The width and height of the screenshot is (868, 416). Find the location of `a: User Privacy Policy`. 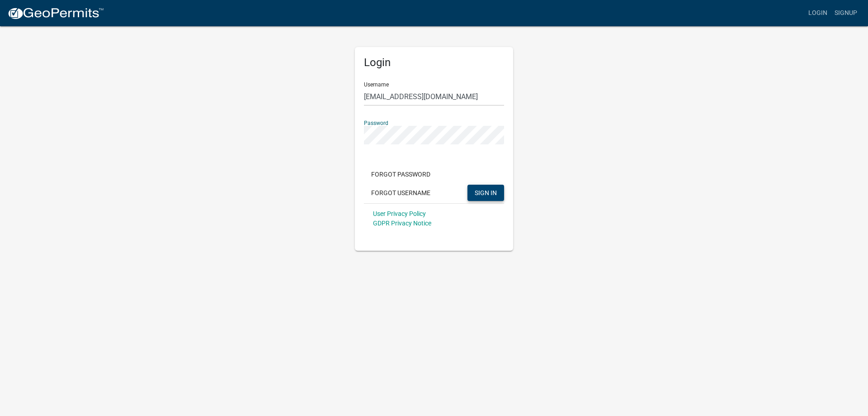

a: User Privacy Policy is located at coordinates (399, 213).